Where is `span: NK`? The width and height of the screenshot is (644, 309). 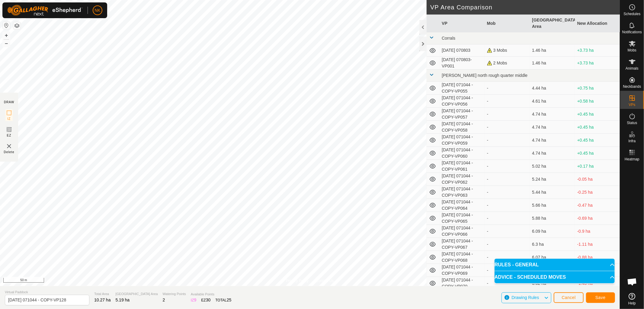
span: NK is located at coordinates (98, 10).